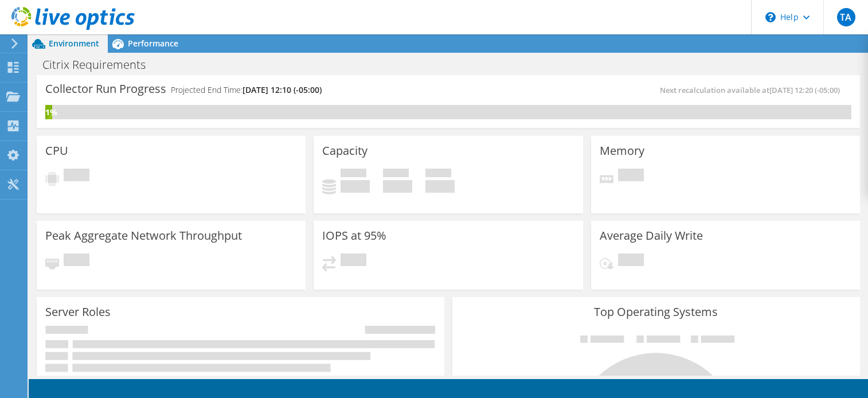 Image resolution: width=868 pixels, height=398 pixels. I want to click on span: Total, so click(438, 175).